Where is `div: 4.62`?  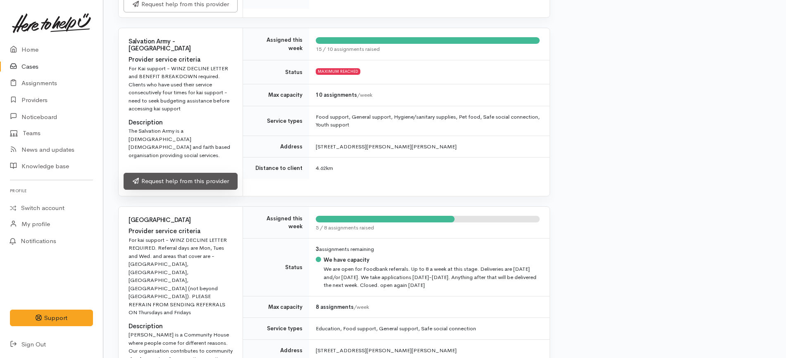 div: 4.62 is located at coordinates (428, 168).